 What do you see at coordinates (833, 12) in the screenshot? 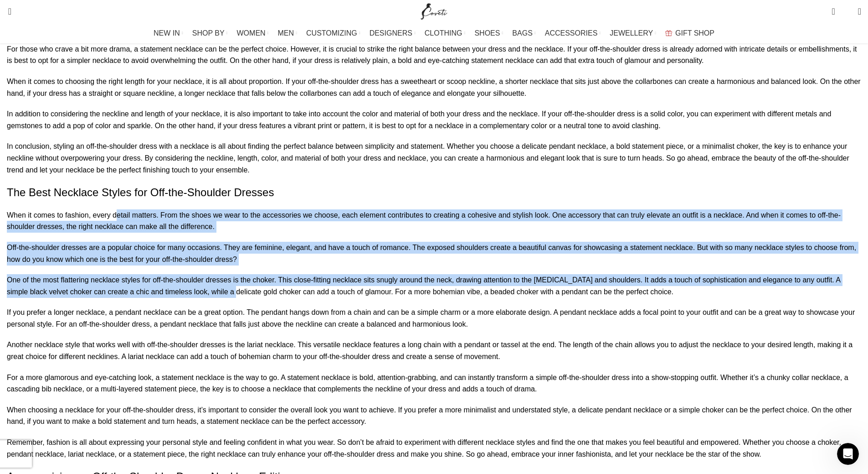
I see `a: 0` at bounding box center [833, 12].